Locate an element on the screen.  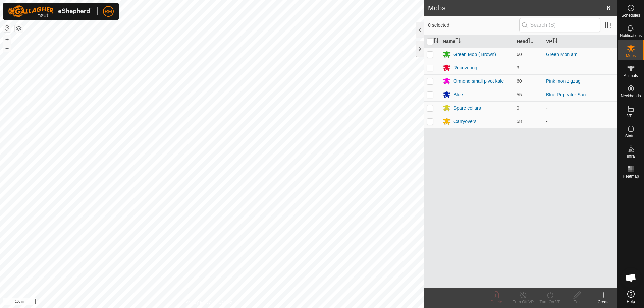
span: Help is located at coordinates (630, 301).